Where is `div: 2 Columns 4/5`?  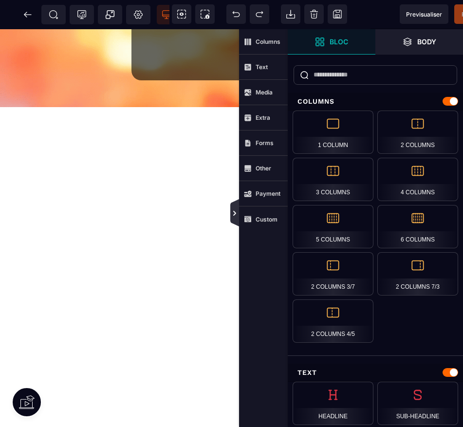
div: 2 Columns 4/5 is located at coordinates (333, 321).